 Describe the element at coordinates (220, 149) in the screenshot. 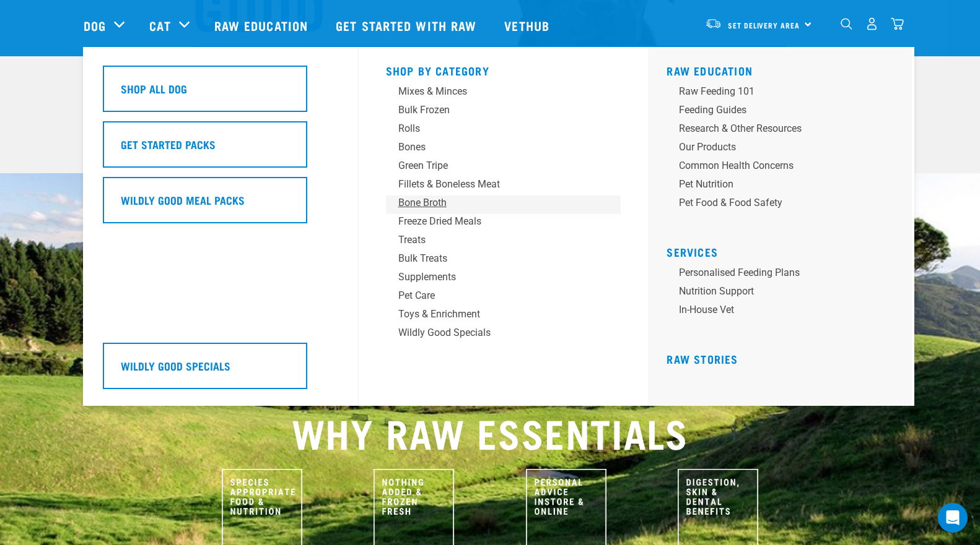

I see `a: Get Started Packs` at that location.